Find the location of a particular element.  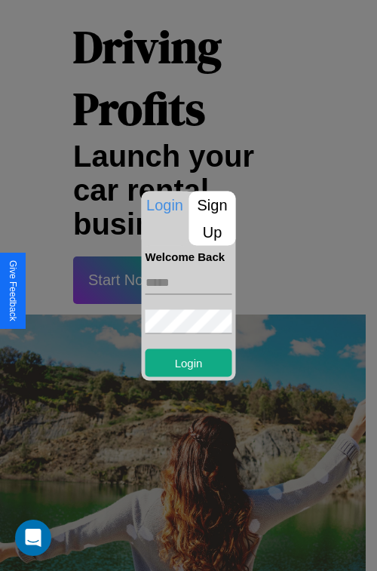

button: Login is located at coordinates (188, 362).